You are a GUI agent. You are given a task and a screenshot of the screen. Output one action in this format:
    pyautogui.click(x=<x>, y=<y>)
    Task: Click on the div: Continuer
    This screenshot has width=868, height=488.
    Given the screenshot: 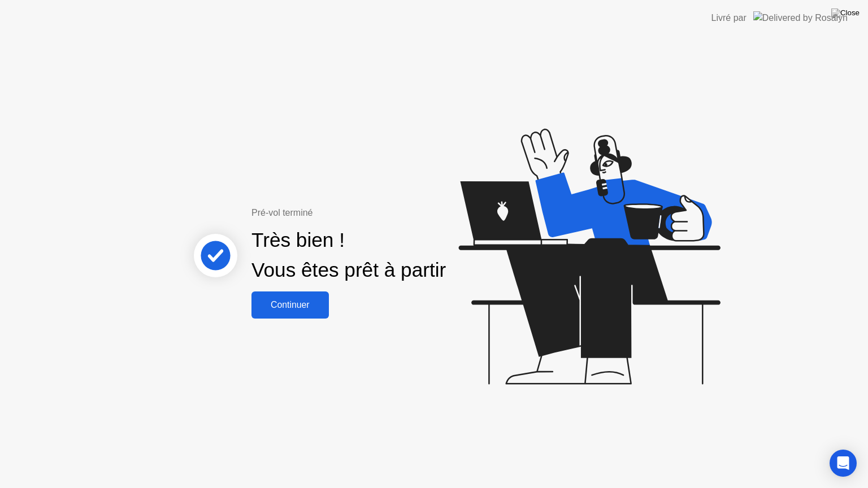 What is the action you would take?
    pyautogui.click(x=290, y=305)
    